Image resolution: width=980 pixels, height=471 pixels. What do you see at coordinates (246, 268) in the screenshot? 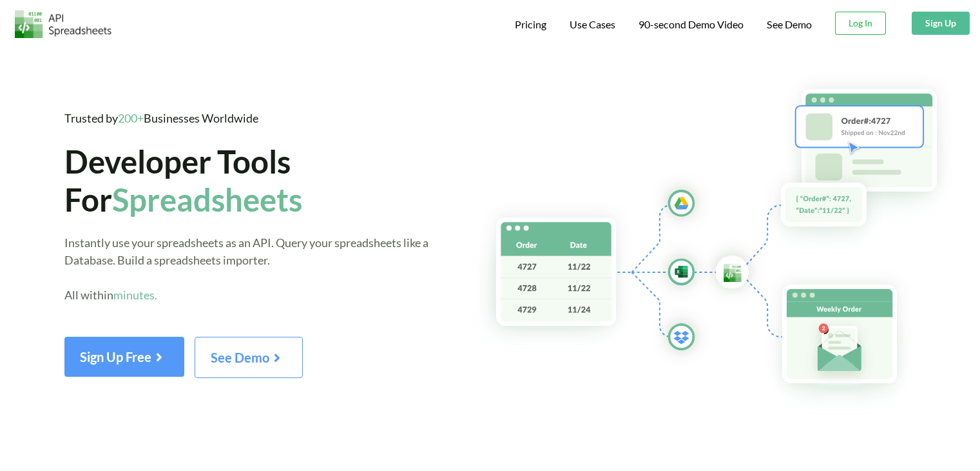
I see `span: Instantly use your spreadsheets as an API. Query your spreadsheets like a Database. Build a sprea...` at bounding box center [246, 268].